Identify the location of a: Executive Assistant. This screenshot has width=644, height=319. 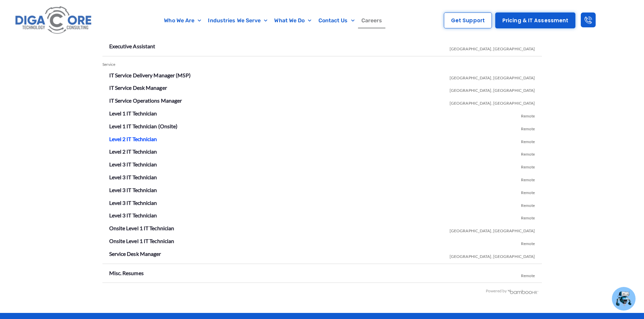
(132, 46).